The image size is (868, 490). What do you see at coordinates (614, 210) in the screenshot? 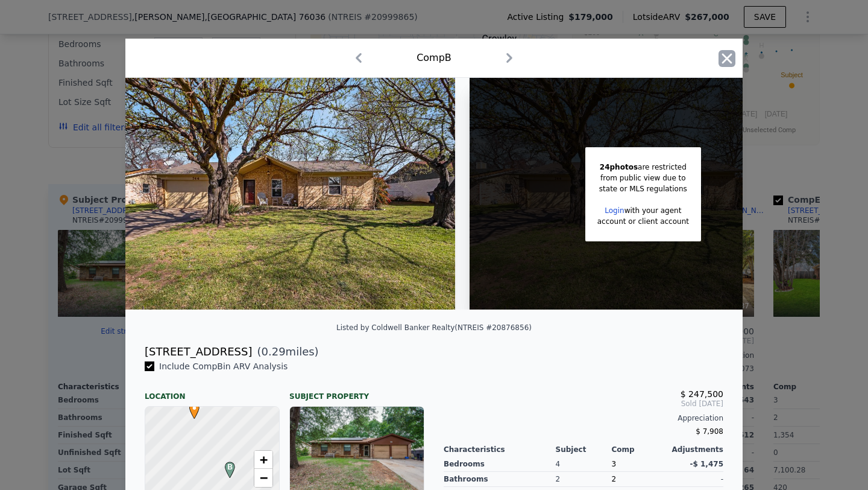
I see `a: Login` at bounding box center [614, 210].